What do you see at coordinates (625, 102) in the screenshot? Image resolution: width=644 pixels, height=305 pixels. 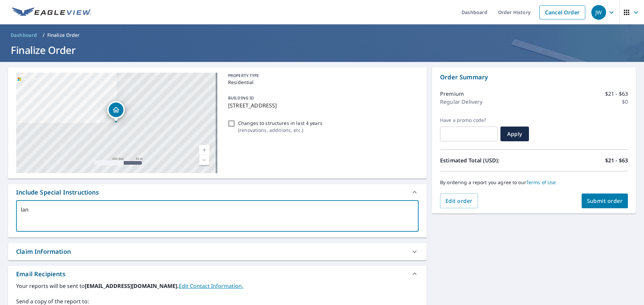 I see `p: $0` at bounding box center [625, 102].